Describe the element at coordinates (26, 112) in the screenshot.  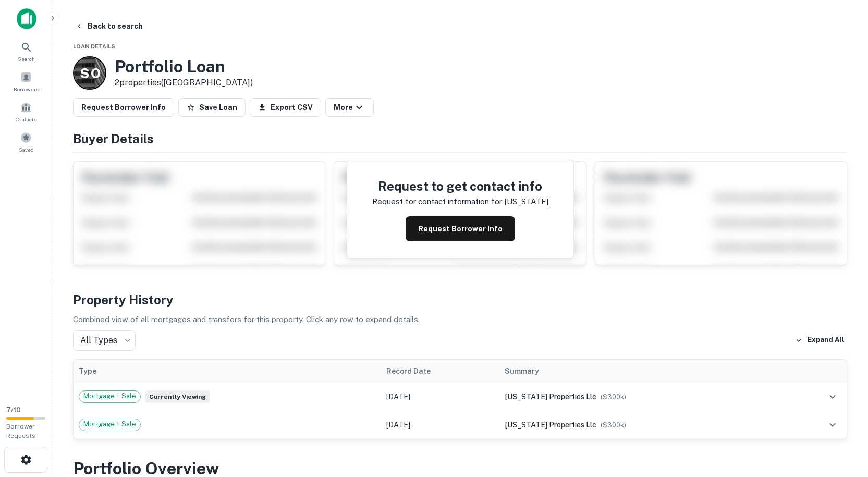
I see `div: Contacts` at that location.